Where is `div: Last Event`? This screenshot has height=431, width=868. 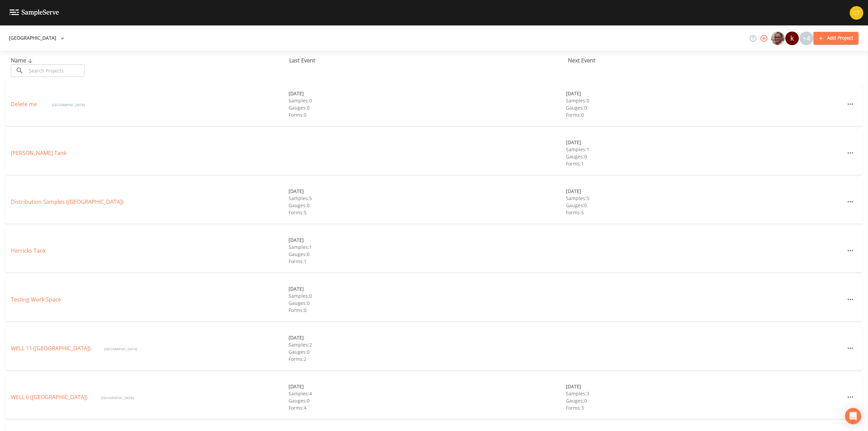 div: Last Event is located at coordinates (428, 60).